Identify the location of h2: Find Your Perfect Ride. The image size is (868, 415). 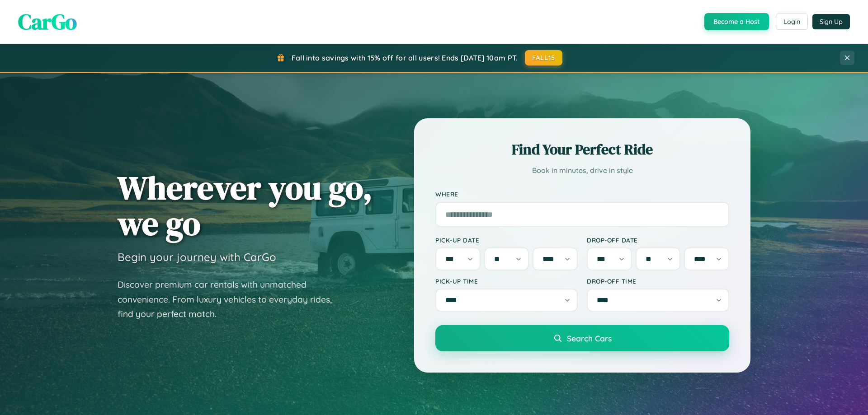
(583, 150).